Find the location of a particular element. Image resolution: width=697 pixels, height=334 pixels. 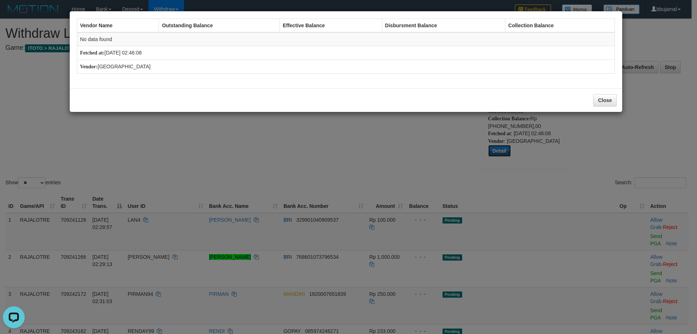

th: Disbursment Balance is located at coordinates (443, 26).